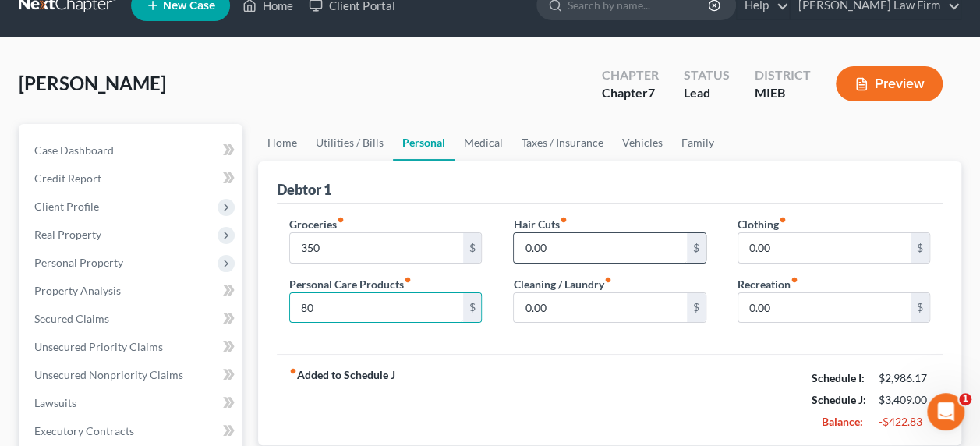 This screenshot has width=980, height=446. Describe the element at coordinates (783, 93) in the screenshot. I see `div: MIEB` at that location.